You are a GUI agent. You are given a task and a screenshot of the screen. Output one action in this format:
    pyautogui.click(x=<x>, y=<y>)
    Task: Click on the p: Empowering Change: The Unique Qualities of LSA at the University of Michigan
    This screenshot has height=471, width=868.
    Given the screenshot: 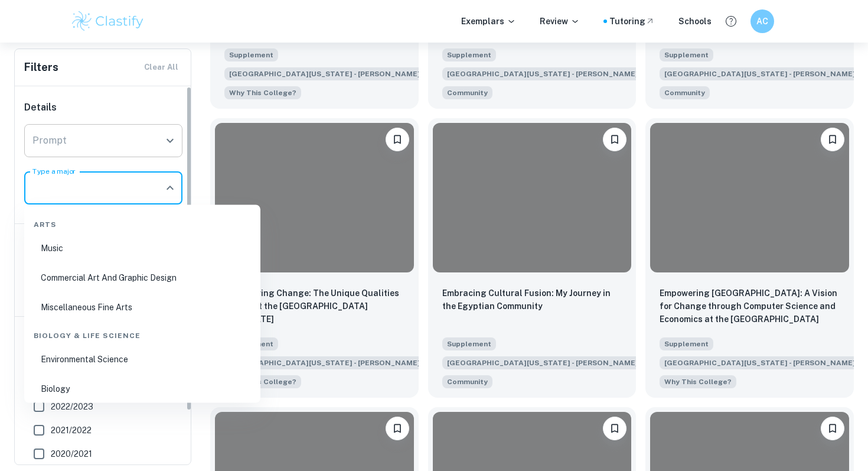 What is the action you would take?
    pyautogui.click(x=314, y=306)
    